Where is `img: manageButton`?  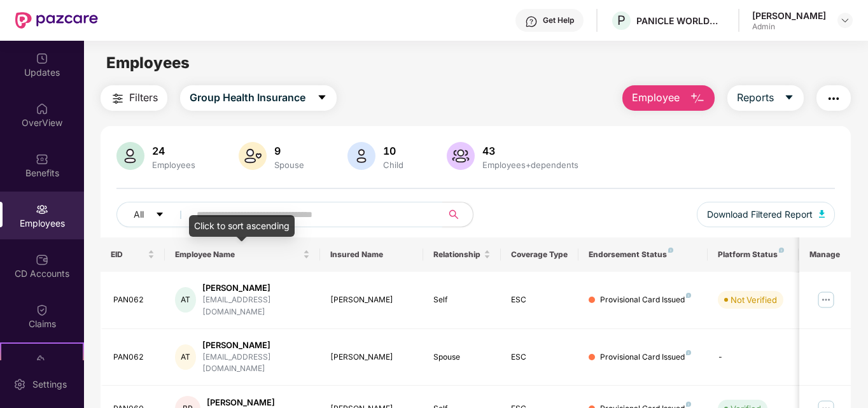 img: manageButton is located at coordinates (826, 300).